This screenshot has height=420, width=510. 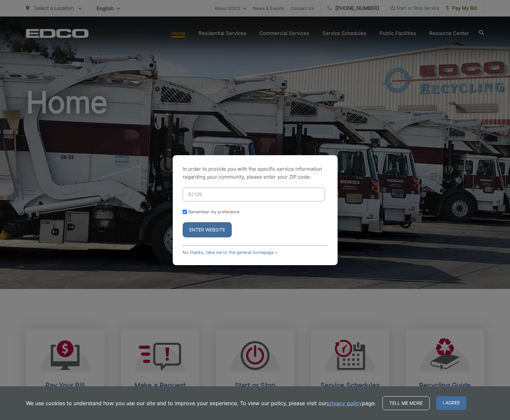 What do you see at coordinates (231, 252) in the screenshot?
I see `a: No thanks, take me to the general homepage >` at bounding box center [231, 252].